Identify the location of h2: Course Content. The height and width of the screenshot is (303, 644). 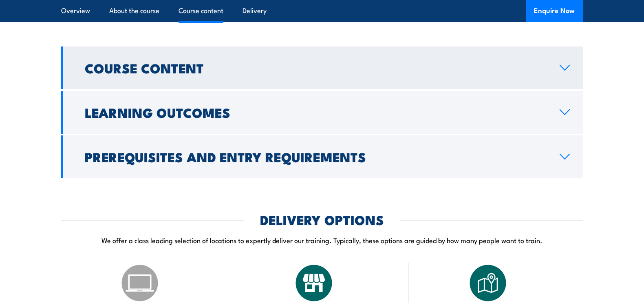
(315, 68).